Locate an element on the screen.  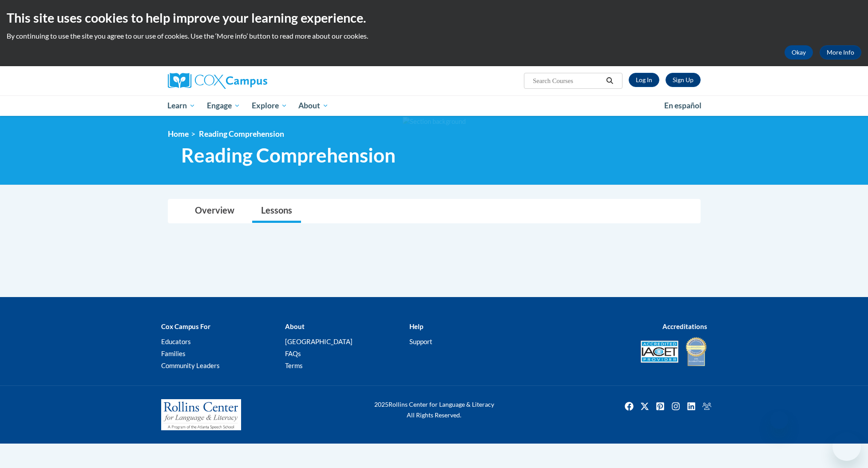
b: Help is located at coordinates (416, 326).